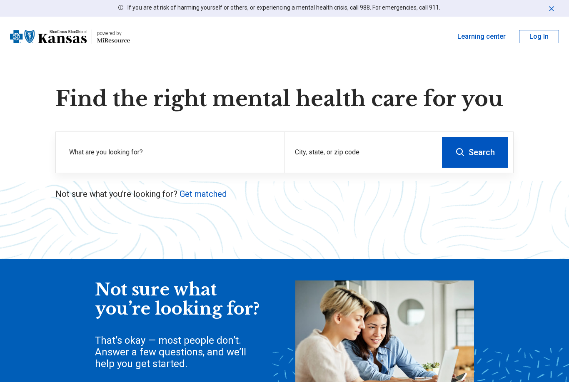 The height and width of the screenshot is (382, 569). What do you see at coordinates (113, 33) in the screenshot?
I see `div: powered by` at bounding box center [113, 33].